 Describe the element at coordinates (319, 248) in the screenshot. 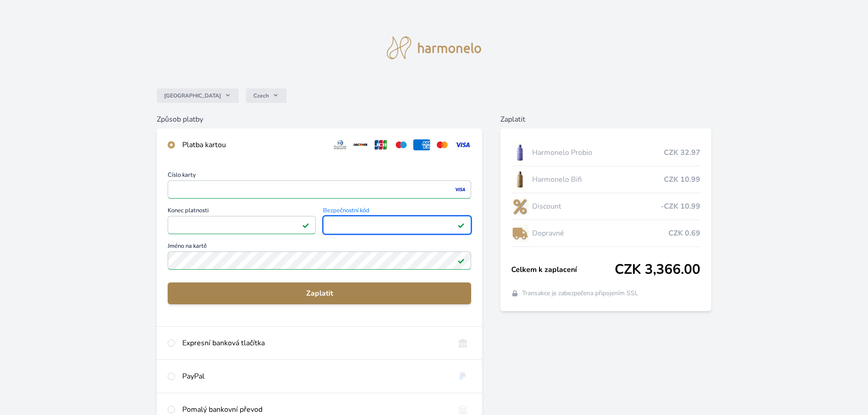

I see `span: Jméno na kartě` at that location.